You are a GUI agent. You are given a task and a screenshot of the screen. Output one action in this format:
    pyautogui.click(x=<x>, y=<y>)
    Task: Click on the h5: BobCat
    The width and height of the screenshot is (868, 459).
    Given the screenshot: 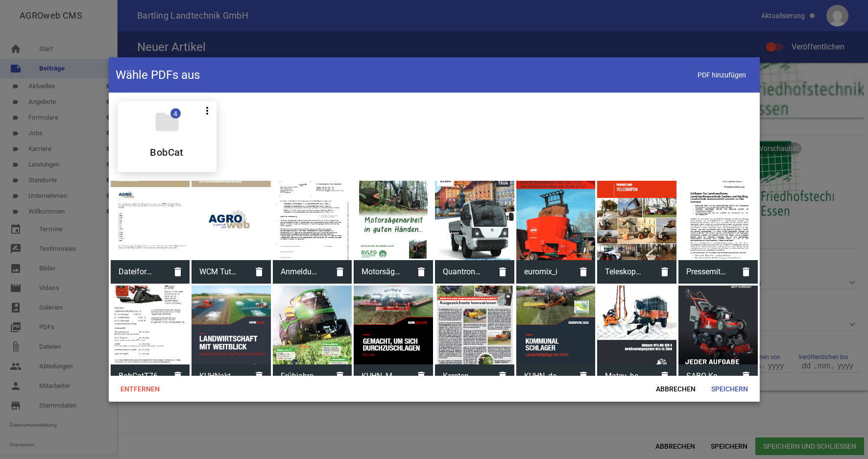 What is the action you would take?
    pyautogui.click(x=166, y=152)
    